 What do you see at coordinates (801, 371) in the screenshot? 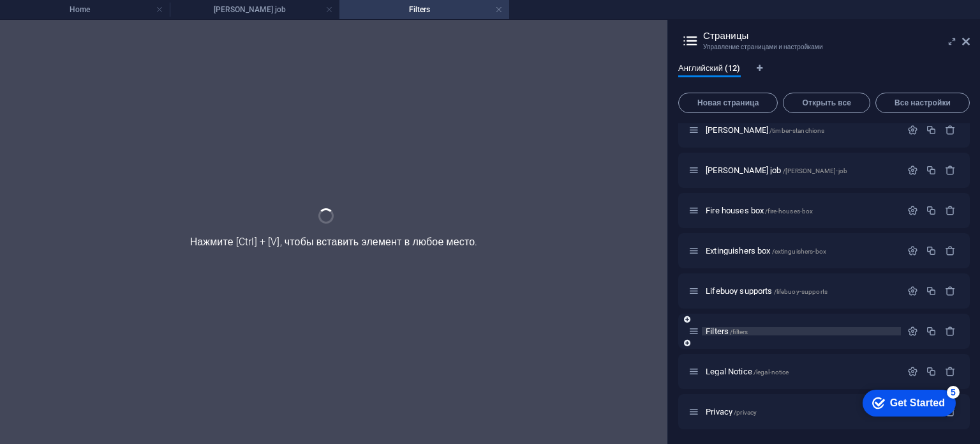
I see `div: Legal Notice/legal-notice` at bounding box center [801, 371].